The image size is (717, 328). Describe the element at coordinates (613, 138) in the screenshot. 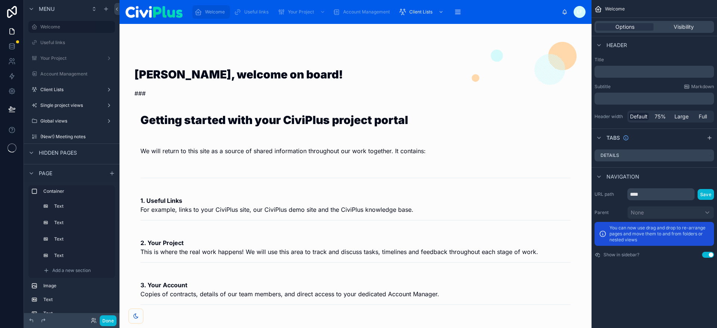

I see `span: Tabs` at that location.